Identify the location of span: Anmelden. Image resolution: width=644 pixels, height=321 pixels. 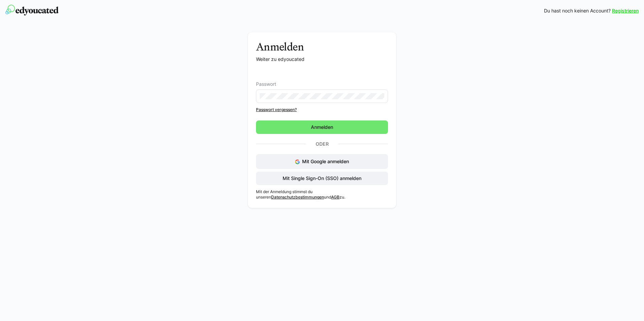
(322, 127).